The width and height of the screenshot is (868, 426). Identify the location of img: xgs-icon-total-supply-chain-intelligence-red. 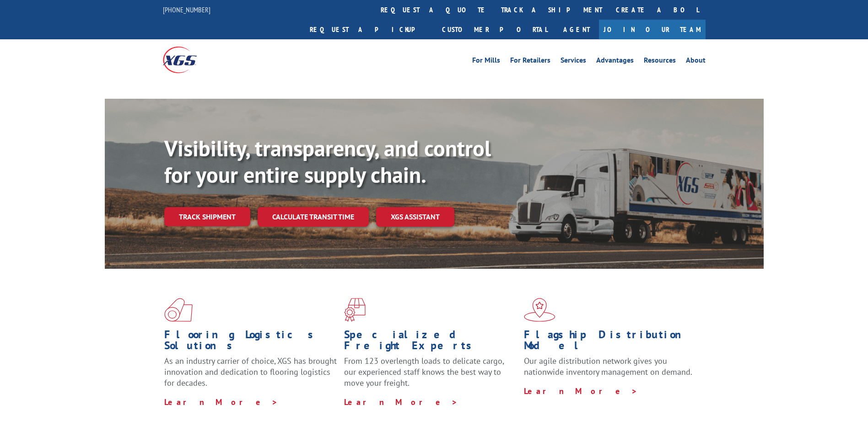
(178, 310).